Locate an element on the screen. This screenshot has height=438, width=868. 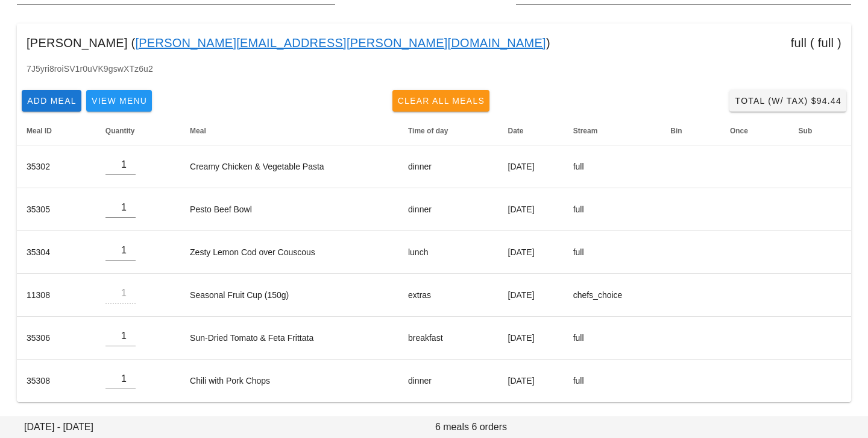
button: View Menu is located at coordinates (119, 101).